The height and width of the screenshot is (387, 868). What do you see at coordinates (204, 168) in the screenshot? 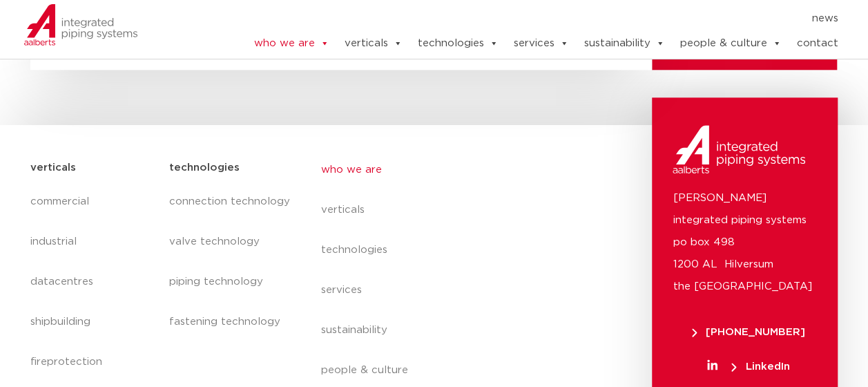
I see `h5: technologies` at bounding box center [204, 168].